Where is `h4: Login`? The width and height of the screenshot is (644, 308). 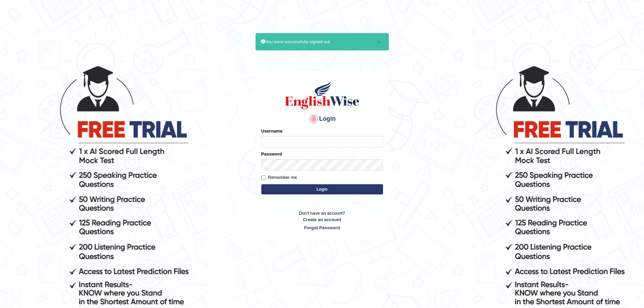 h4: Login is located at coordinates (322, 119).